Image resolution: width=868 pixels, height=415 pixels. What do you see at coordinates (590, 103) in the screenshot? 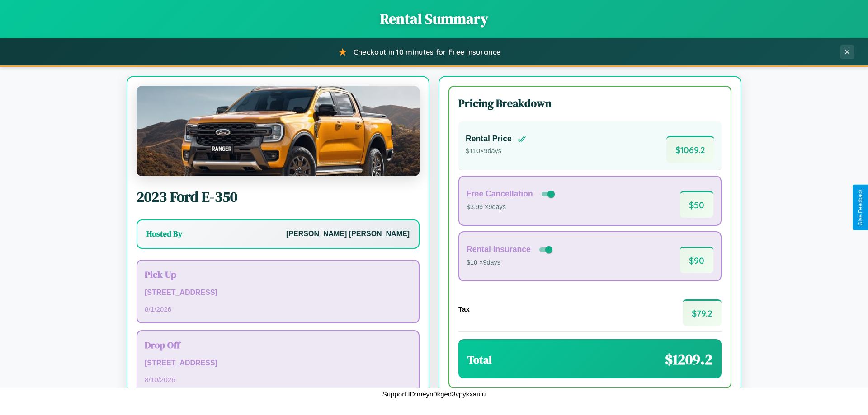
I see `h3: Pricing Breakdown` at bounding box center [590, 103].